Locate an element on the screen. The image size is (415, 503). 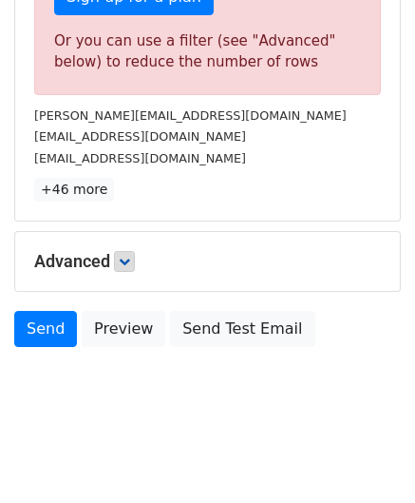
a: +46 more is located at coordinates (74, 189).